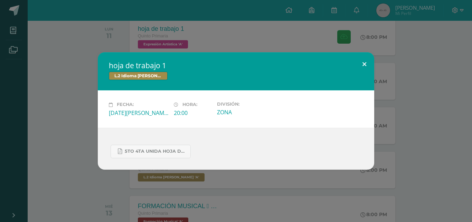 This screenshot has width=472, height=222. What do you see at coordinates (364, 64) in the screenshot?
I see `button: Close (Esc)` at bounding box center [364, 64].